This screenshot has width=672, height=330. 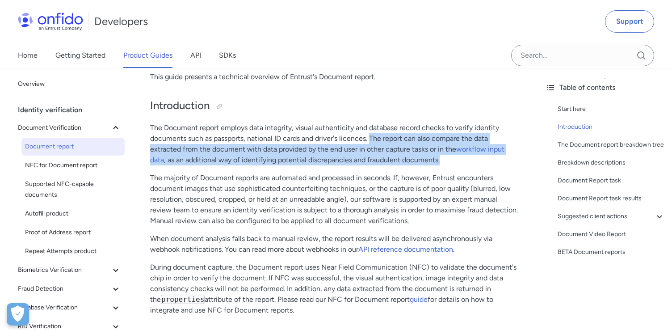 I want to click on a: Getting Started, so click(x=80, y=55).